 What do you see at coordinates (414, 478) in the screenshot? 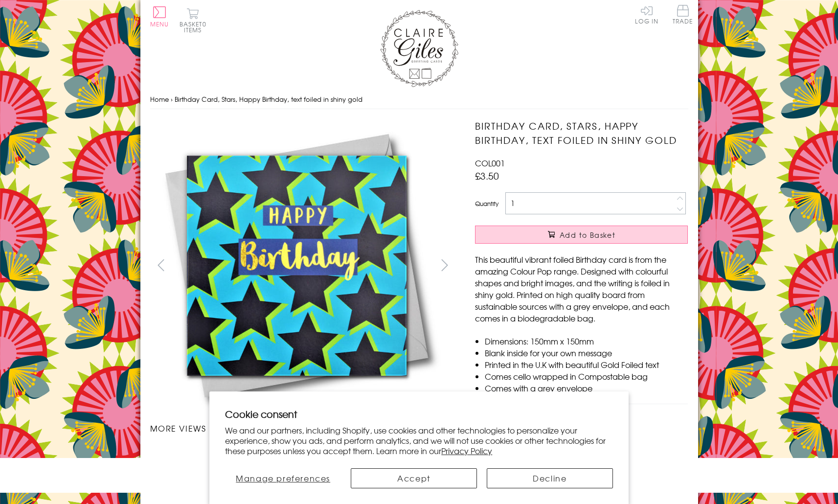
I see `button: Accept` at bounding box center [414, 478].